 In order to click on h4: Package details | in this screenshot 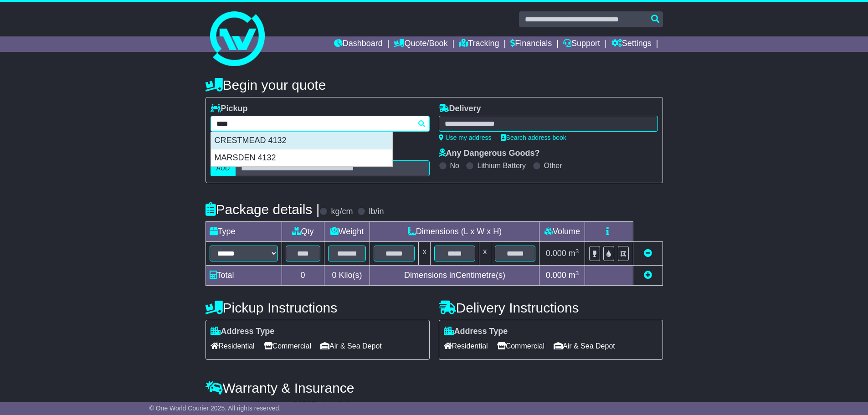, I will do `click(262, 209)`.